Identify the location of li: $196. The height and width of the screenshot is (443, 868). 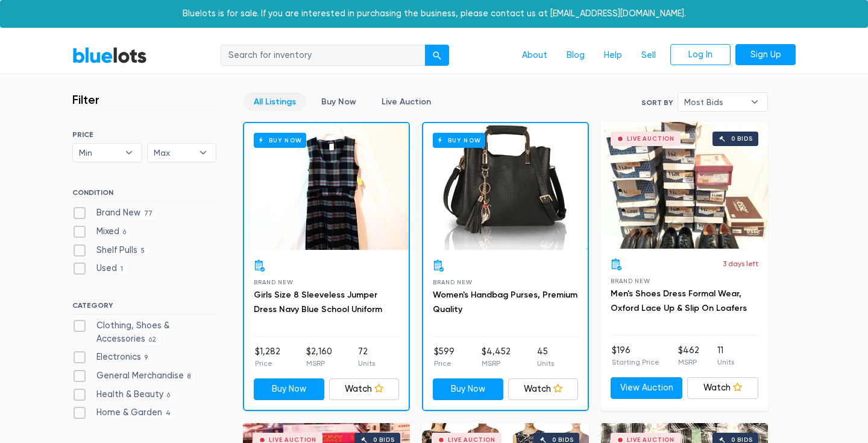
(636, 356).